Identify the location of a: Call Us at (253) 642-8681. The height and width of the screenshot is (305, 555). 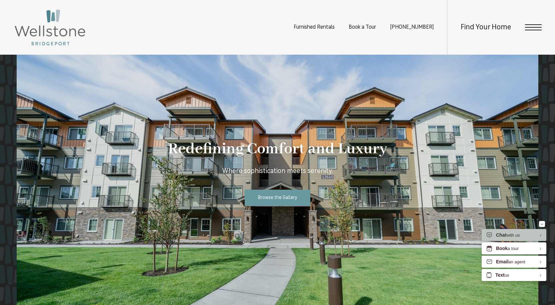
(412, 27).